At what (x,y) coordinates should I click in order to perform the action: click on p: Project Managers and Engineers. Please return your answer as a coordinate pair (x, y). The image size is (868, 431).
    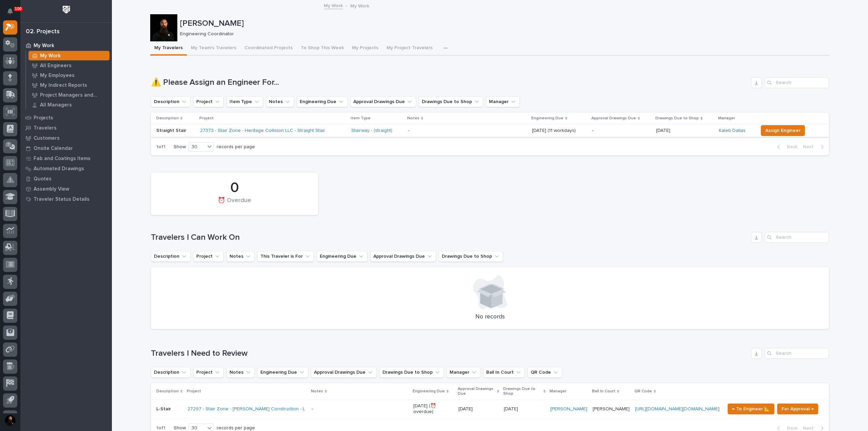
    Looking at the image, I should click on (73, 95).